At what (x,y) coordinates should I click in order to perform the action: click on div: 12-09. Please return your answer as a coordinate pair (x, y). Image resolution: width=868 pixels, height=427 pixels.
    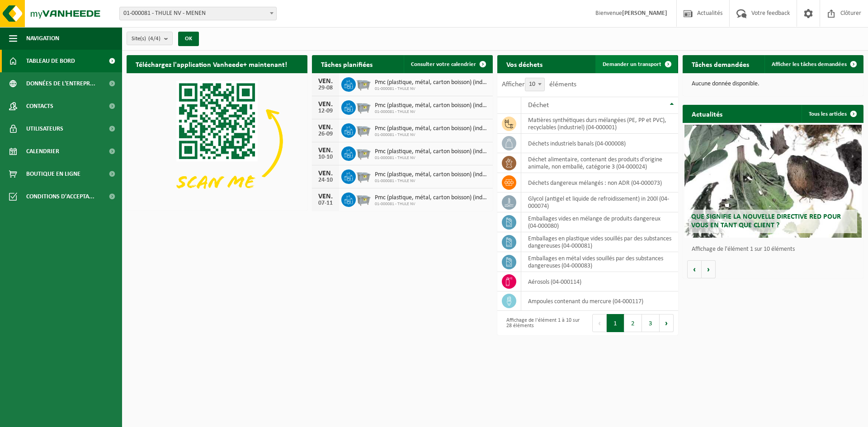
    Looking at the image, I should click on (326, 111).